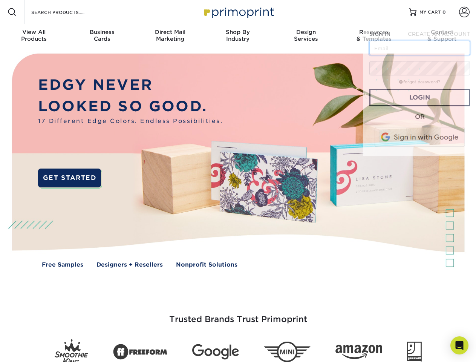 This screenshot has width=476, height=362. What do you see at coordinates (67, 12) in the screenshot?
I see `input: SEARCH PRODUCTS.....` at bounding box center [67, 12].